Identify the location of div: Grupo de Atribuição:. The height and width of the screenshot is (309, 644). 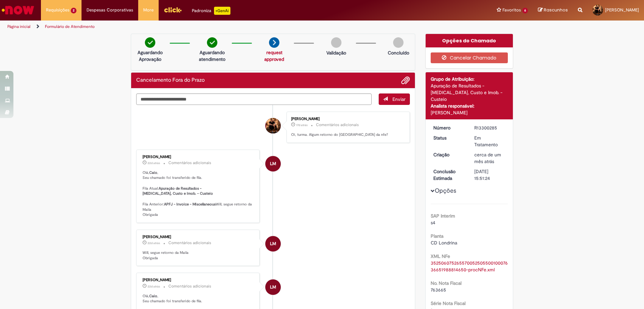
(470, 79).